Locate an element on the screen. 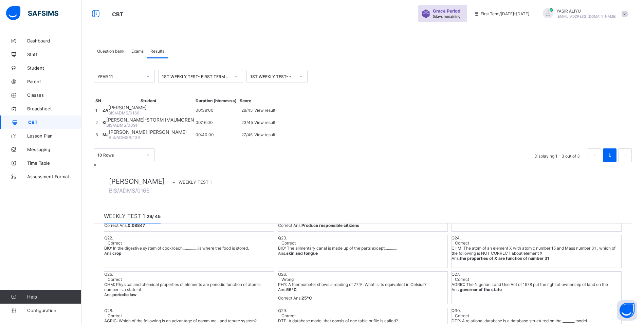 Image resolution: width=644 pixels, height=324 pixels. div: 1ST WEEKLY TEST- FIRST TERM 2025/2026- YEAR11 is located at coordinates (196, 76).